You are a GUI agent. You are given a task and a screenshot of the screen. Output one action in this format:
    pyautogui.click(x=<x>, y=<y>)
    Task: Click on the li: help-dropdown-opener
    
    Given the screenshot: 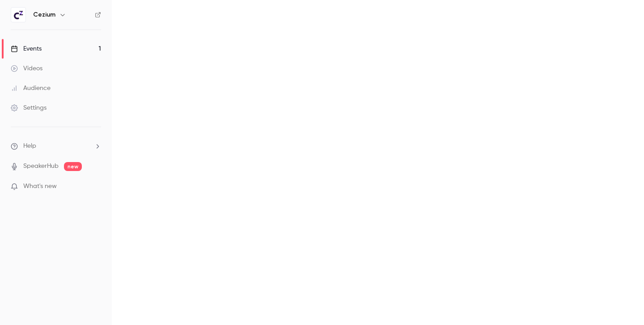 What is the action you would take?
    pyautogui.click(x=56, y=146)
    